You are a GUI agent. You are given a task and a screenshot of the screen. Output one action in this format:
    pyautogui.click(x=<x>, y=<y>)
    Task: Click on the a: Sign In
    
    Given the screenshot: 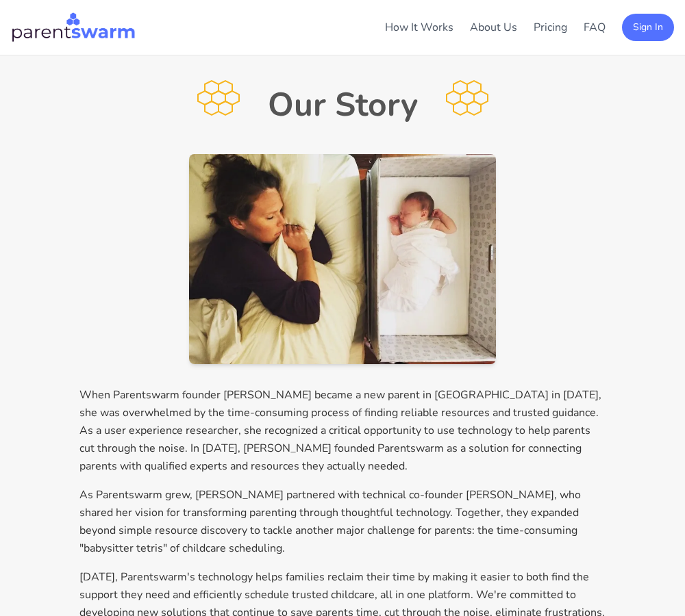 What is the action you would take?
    pyautogui.click(x=648, y=27)
    